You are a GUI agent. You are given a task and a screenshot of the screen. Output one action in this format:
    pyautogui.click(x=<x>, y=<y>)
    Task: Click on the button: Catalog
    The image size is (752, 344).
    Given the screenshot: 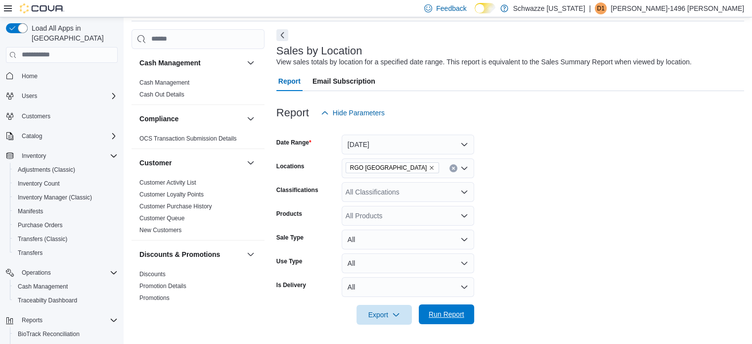 What is the action you would take?
    pyautogui.click(x=62, y=136)
    